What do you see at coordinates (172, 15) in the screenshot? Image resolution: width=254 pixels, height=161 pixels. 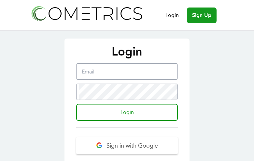 I see `a: Login` at bounding box center [172, 15].